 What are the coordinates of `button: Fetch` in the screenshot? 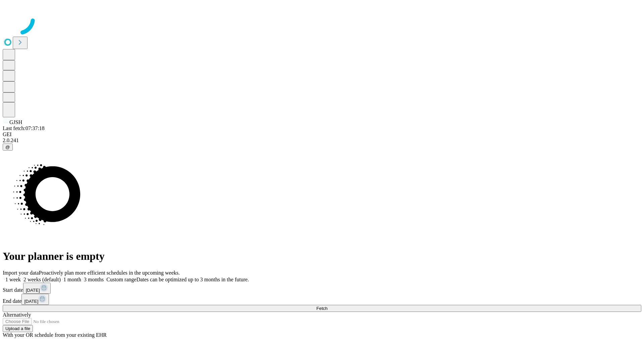 It's located at (322, 308).